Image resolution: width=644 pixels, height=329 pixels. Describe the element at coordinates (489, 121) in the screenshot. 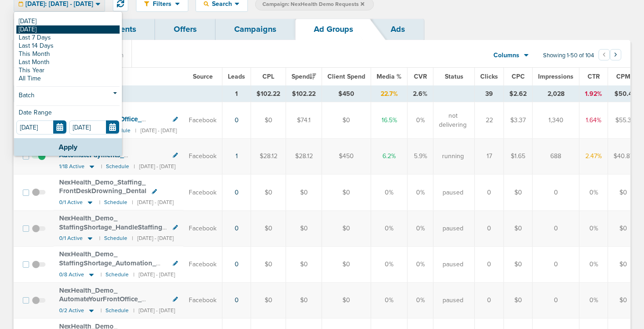

I see `td: 22` at that location.